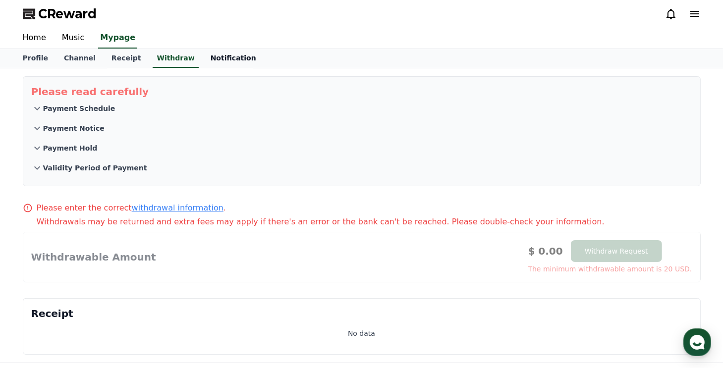  What do you see at coordinates (53, 156) in the screenshot?
I see `span: Enter a message.` at bounding box center [53, 156].